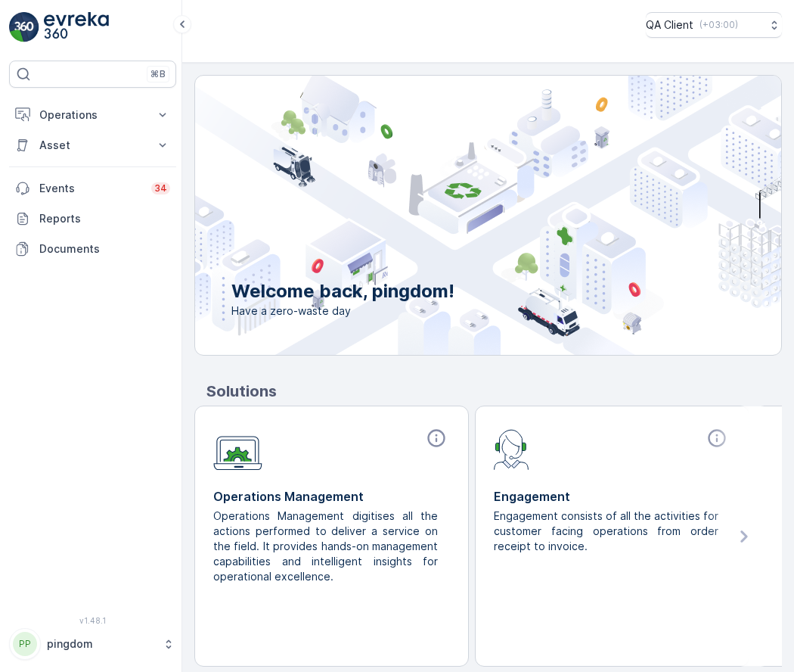 This screenshot has width=794, height=672. I want to click on p: pingdom, so click(101, 644).